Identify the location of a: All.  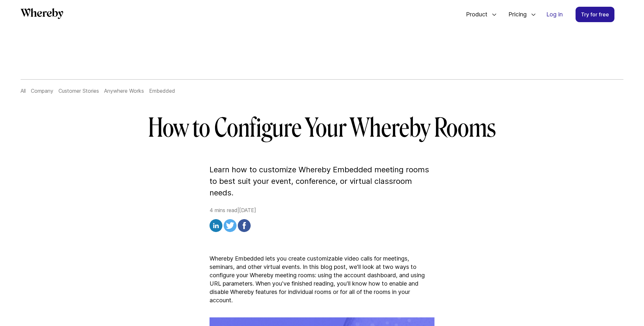
(23, 91).